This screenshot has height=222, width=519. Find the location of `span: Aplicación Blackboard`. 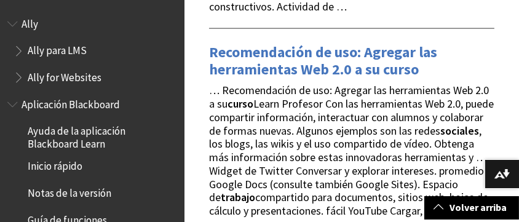

span: Aplicación Blackboard is located at coordinates (71, 102).